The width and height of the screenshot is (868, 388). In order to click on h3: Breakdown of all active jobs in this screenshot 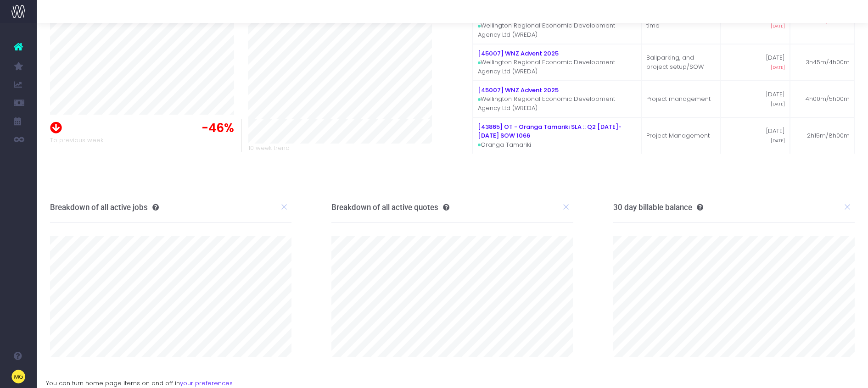, I will do `click(104, 208)`.